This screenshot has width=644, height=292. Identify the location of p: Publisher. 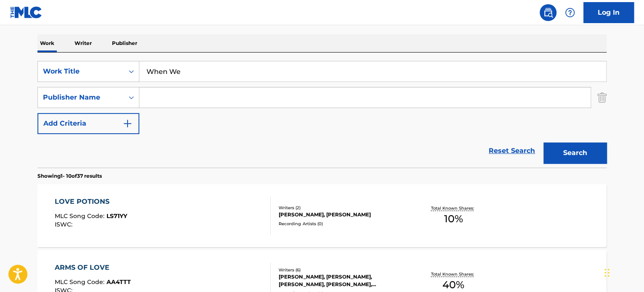
(124, 43).